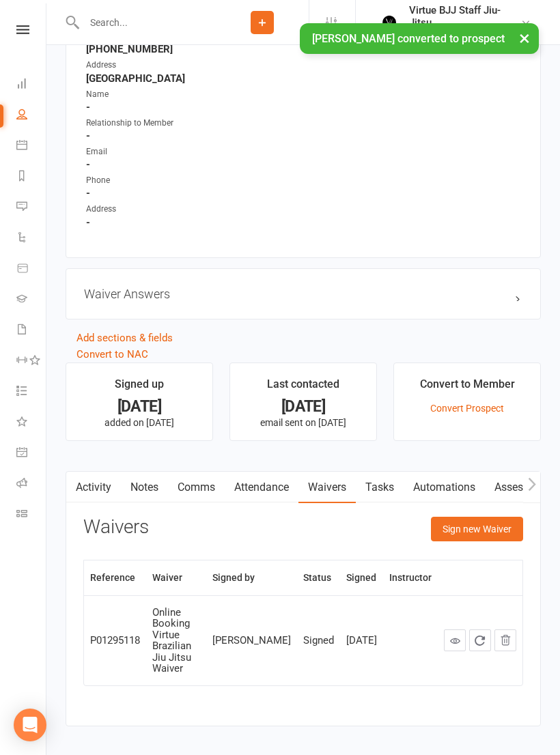  I want to click on input: Search..., so click(148, 22).